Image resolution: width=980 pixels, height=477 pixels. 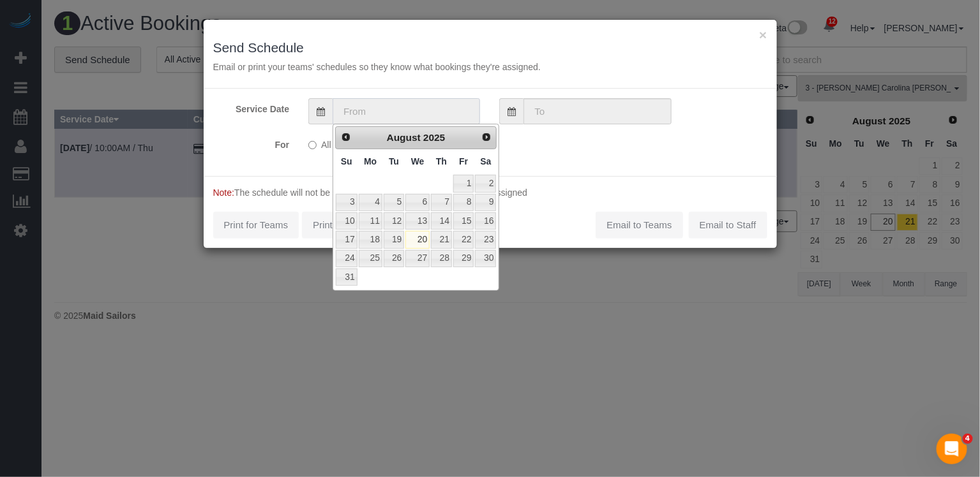 What do you see at coordinates (485, 239) in the screenshot?
I see `a: 23` at bounding box center [485, 239].